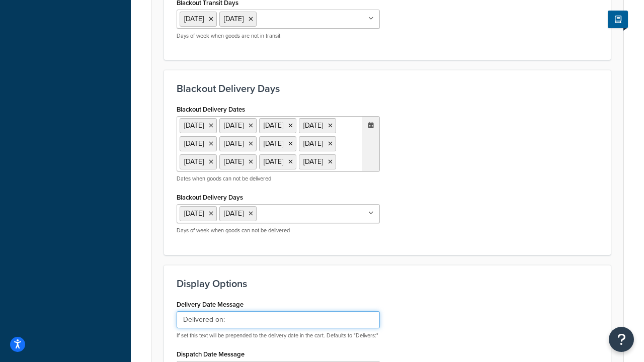 This screenshot has height=362, width=644. Describe the element at coordinates (279, 178) in the screenshot. I see `p: Dates when goods can not be delivered` at that location.